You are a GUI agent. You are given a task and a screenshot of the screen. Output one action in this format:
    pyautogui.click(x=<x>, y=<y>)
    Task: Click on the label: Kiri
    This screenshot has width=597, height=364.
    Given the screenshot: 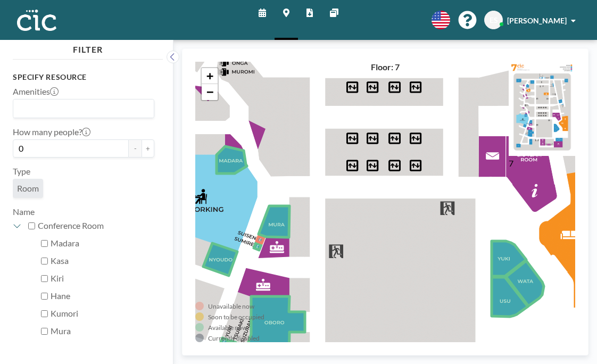 What is the action you would take?
    pyautogui.click(x=102, y=278)
    